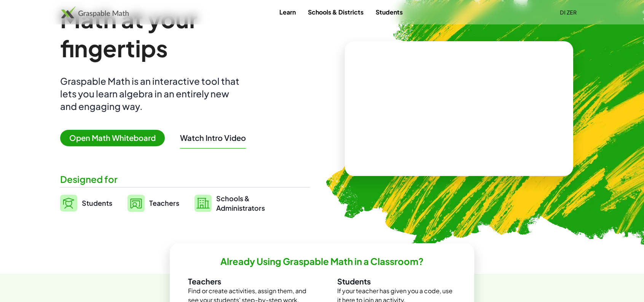 This screenshot has width=644, height=302. What do you see at coordinates (112, 137) in the screenshot?
I see `span: Open Math Whiteboard` at bounding box center [112, 137].